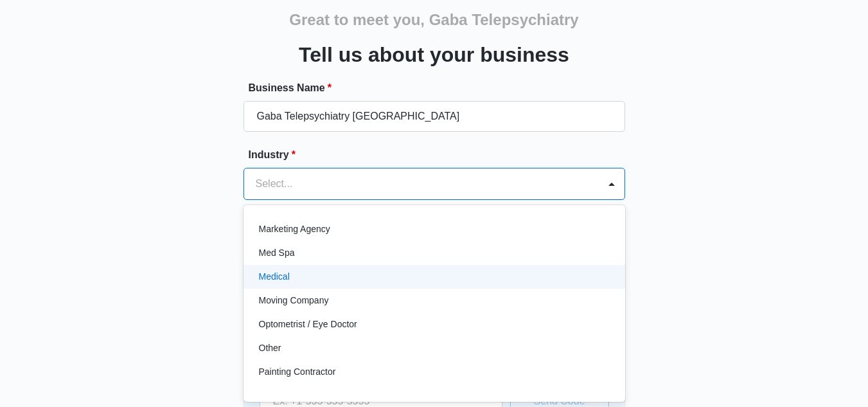 This screenshot has width=868, height=407. Describe the element at coordinates (275, 276) in the screenshot. I see `p: Medical` at that location.